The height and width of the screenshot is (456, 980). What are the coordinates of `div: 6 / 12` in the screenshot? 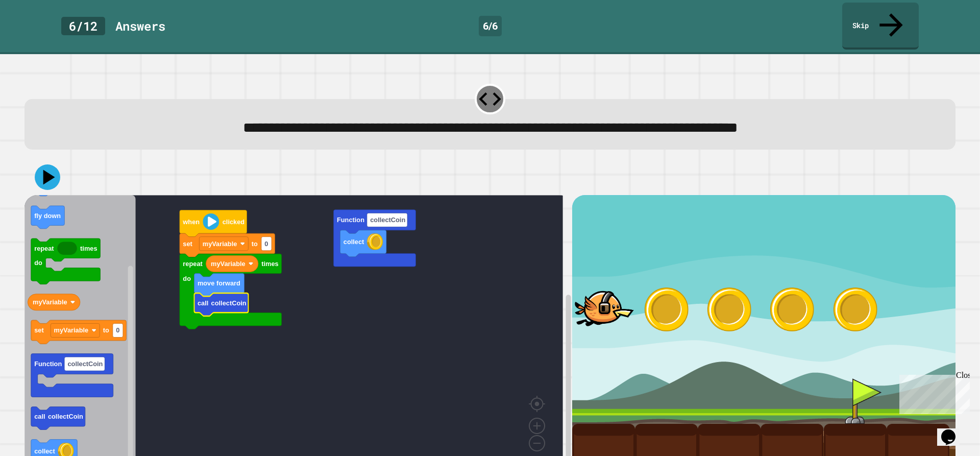 It's located at (83, 26).